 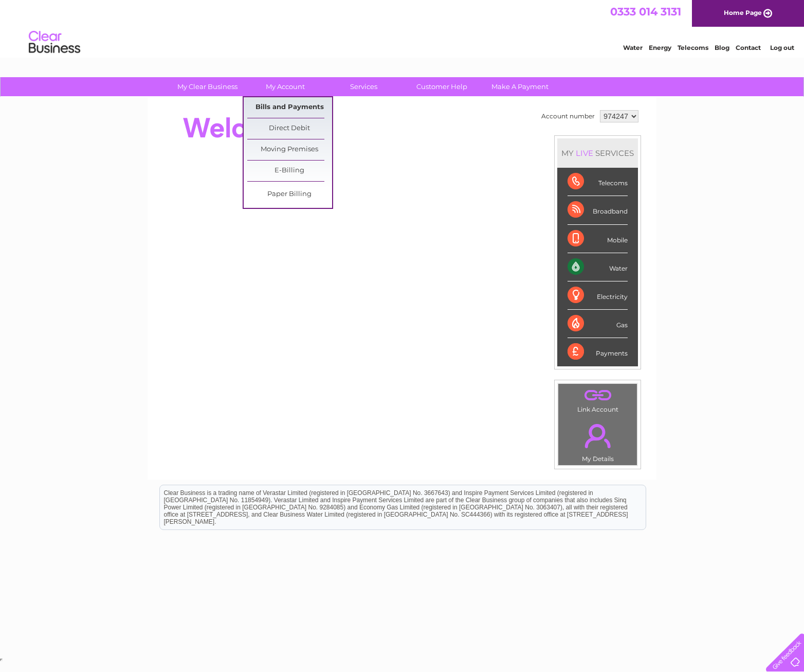 I want to click on img: logo.png, so click(x=55, y=43).